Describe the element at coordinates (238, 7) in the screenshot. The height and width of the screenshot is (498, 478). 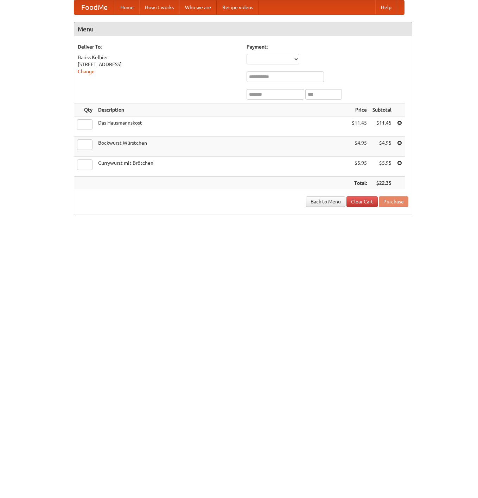
I see `a: Recipe videos` at that location.